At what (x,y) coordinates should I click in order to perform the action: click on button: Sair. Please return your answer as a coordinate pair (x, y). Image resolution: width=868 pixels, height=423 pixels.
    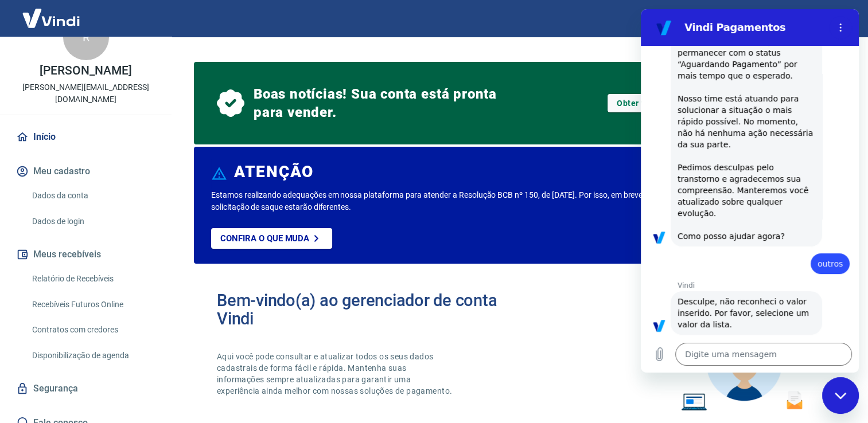
    Looking at the image, I should click on (834, 19).